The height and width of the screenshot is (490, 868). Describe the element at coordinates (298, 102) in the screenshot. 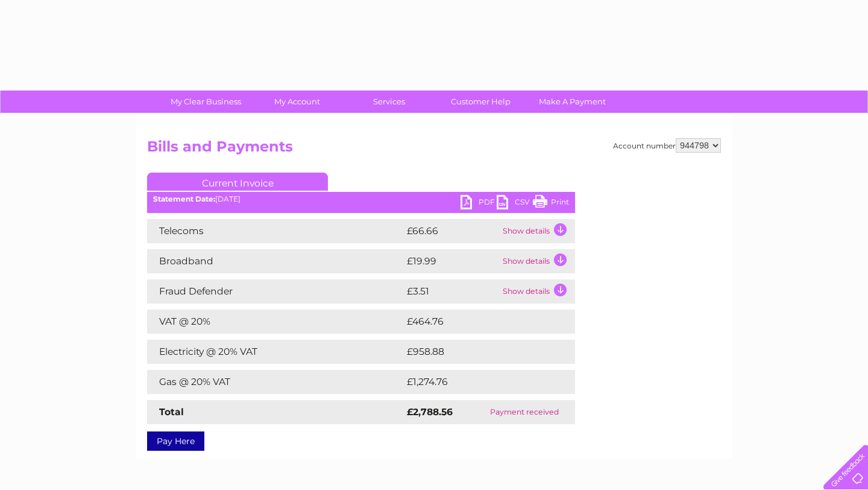

I see `a: My Account` at that location.